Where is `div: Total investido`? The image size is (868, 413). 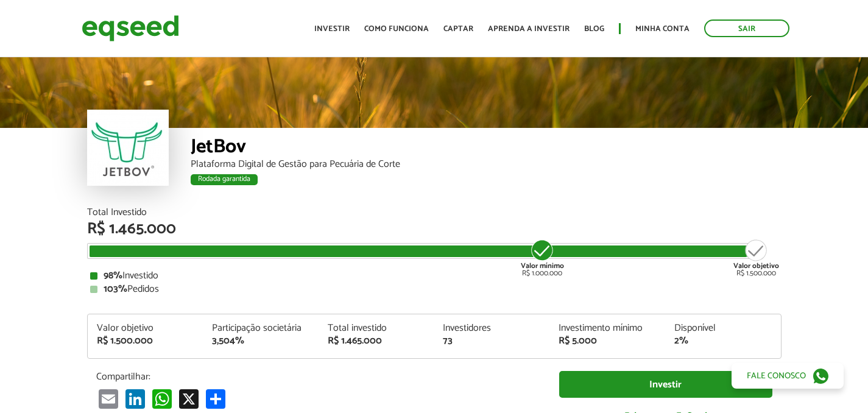
div: Total investido is located at coordinates (376, 328).